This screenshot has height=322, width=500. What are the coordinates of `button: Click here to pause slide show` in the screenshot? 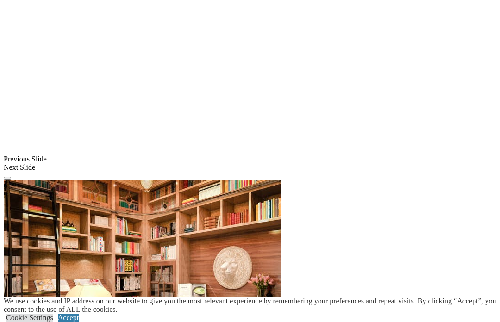 It's located at (7, 178).